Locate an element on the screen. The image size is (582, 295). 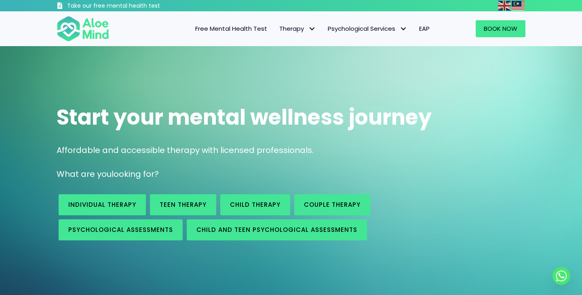
a: Take our free mental health test is located at coordinates (130, 6).